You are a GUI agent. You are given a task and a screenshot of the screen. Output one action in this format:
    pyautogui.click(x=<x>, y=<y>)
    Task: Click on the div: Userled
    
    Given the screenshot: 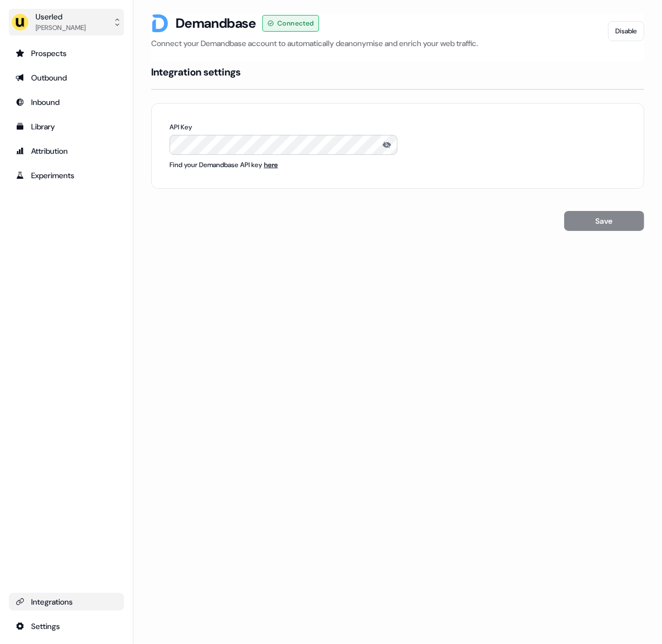 What is the action you would take?
    pyautogui.click(x=61, y=16)
    